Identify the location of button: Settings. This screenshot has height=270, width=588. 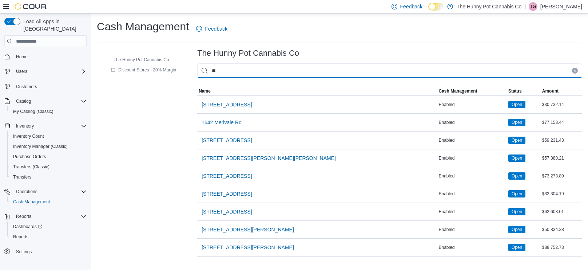
(45, 251).